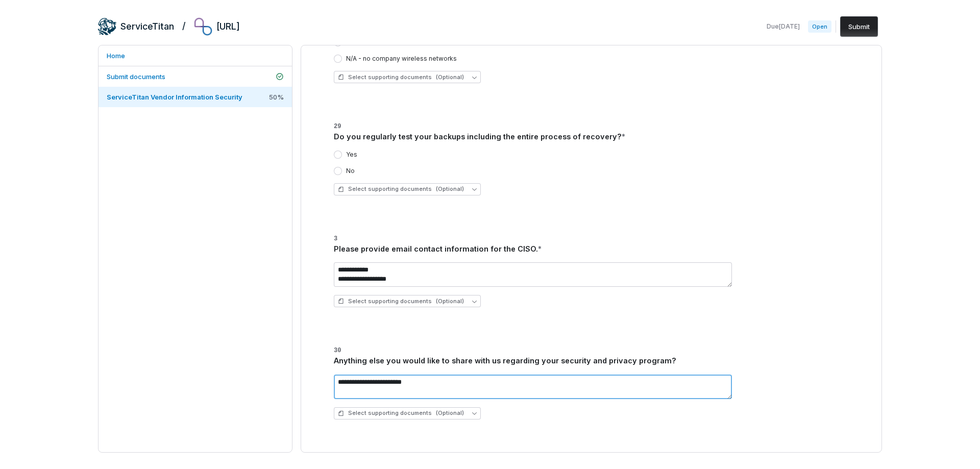 The width and height of the screenshot is (980, 469). Describe the element at coordinates (338, 127) in the screenshot. I see `span: 29` at that location.